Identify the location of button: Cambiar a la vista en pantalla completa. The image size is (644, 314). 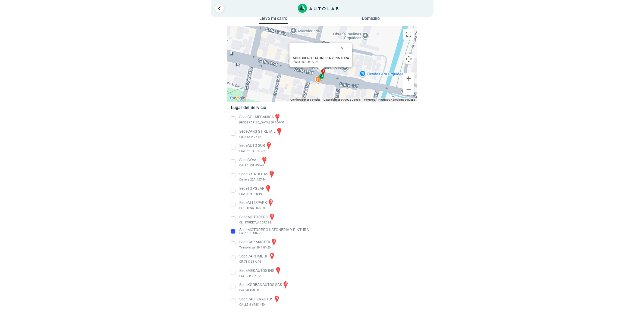
(409, 34).